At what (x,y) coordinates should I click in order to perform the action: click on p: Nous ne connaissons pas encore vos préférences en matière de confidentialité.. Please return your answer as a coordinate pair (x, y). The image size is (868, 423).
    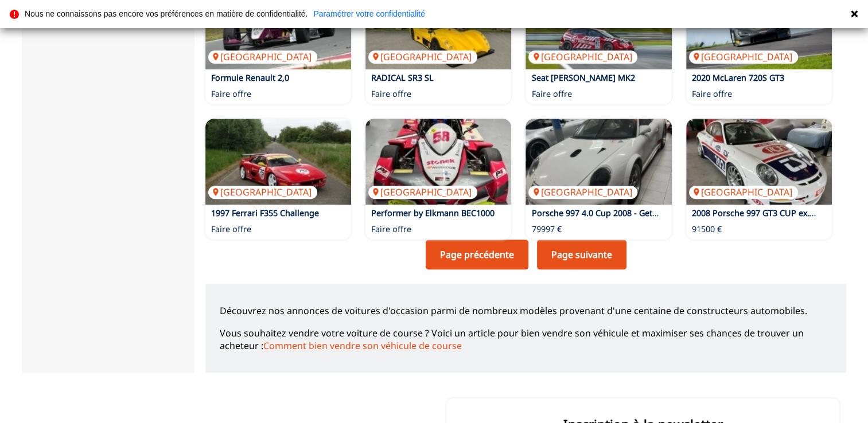
    Looking at the image, I should click on (166, 14).